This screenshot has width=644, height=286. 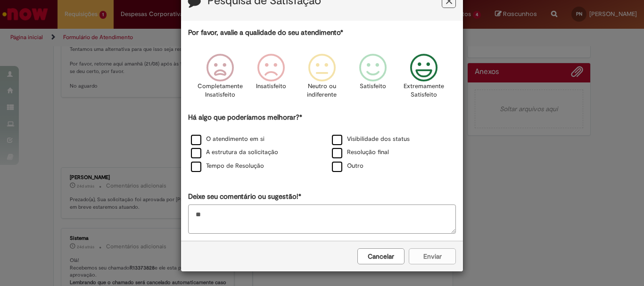 I want to click on button: Cancelar, so click(x=381, y=256).